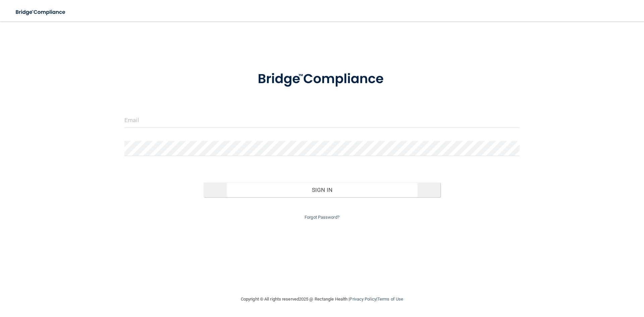 The image size is (644, 317). I want to click on a: Terms of Use, so click(390, 299).